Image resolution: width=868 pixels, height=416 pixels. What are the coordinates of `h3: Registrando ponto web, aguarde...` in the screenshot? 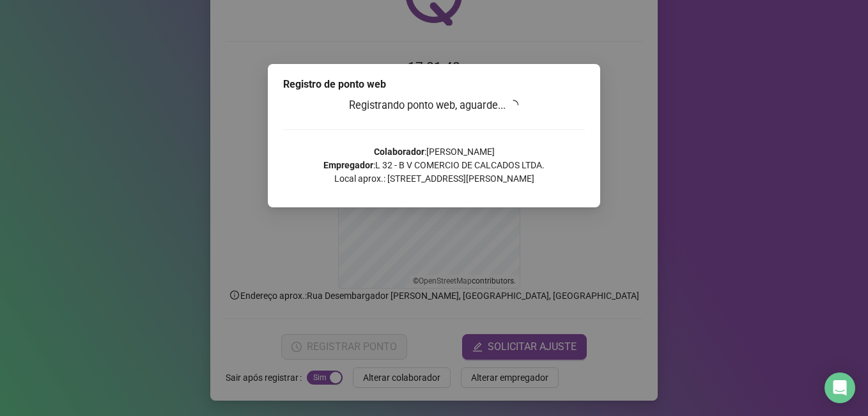 It's located at (434, 106).